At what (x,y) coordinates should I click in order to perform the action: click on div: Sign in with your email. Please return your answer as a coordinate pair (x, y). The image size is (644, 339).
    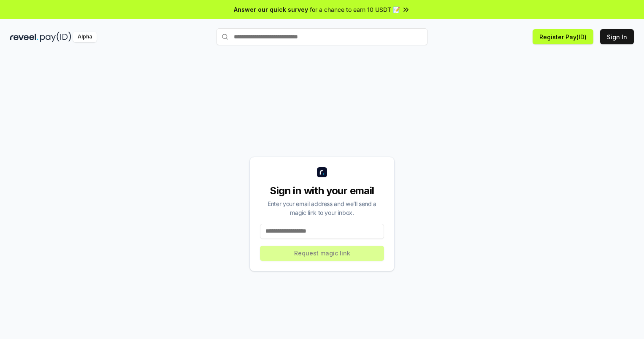
    Looking at the image, I should click on (322, 191).